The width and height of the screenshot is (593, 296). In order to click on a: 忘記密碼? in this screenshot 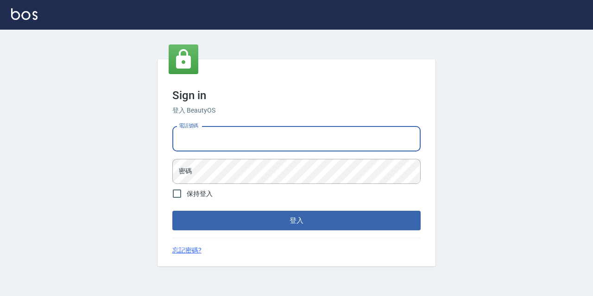, I will do `click(187, 250)`.